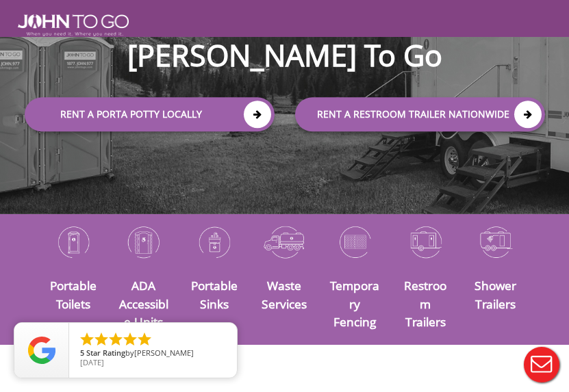 The height and width of the screenshot is (392, 569). I want to click on img: ADA-Accessible-Units-icon_N.png, so click(143, 242).